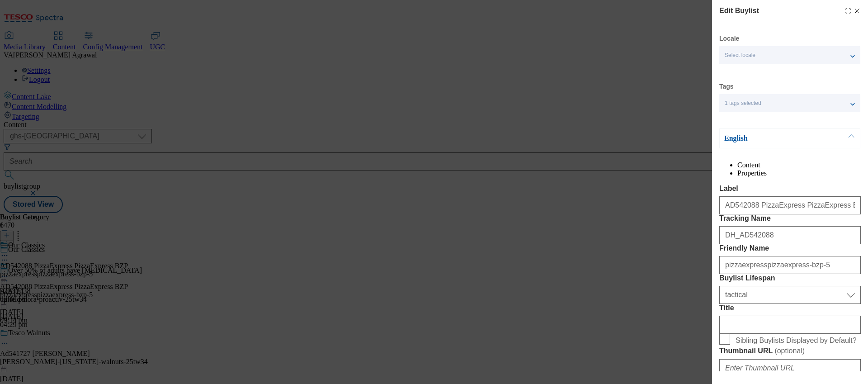 Image resolution: width=868 pixels, height=384 pixels. What do you see at coordinates (790, 278) in the screenshot?
I see `label: Buylist Lifespan` at bounding box center [790, 278].